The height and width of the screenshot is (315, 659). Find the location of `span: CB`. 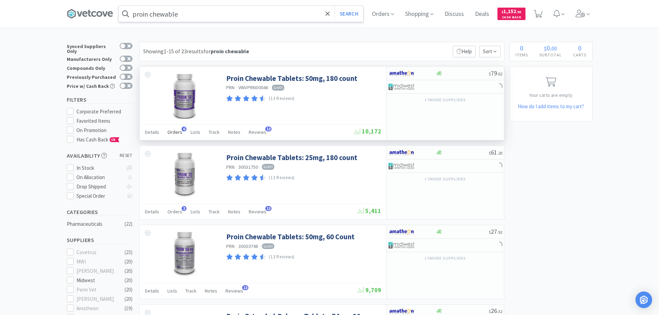

span: CB is located at coordinates (113, 140).